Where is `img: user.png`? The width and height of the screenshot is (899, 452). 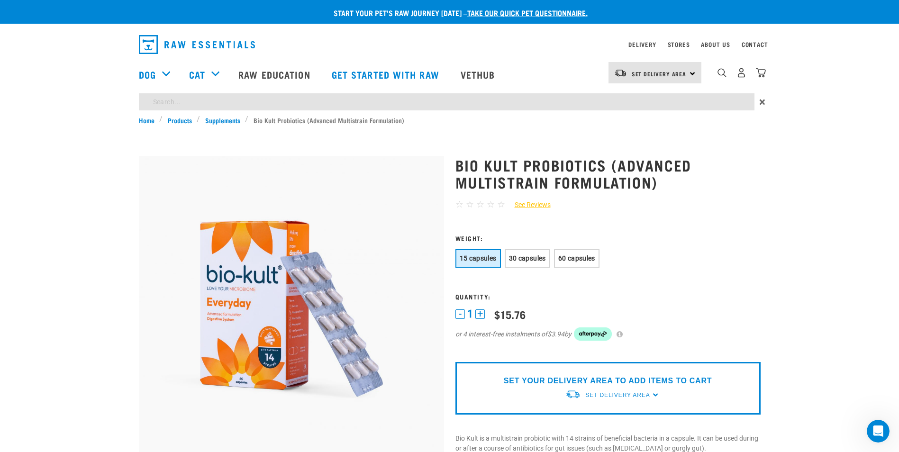
img: user.png is located at coordinates (741, 73).